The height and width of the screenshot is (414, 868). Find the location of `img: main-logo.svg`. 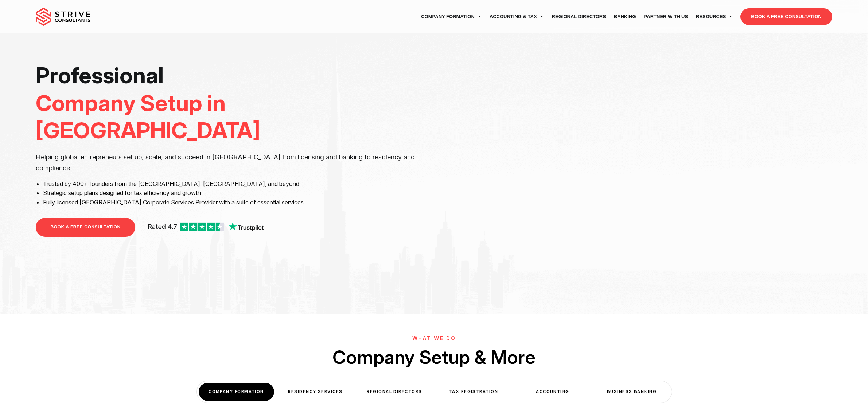

img: main-logo.svg is located at coordinates (63, 16).